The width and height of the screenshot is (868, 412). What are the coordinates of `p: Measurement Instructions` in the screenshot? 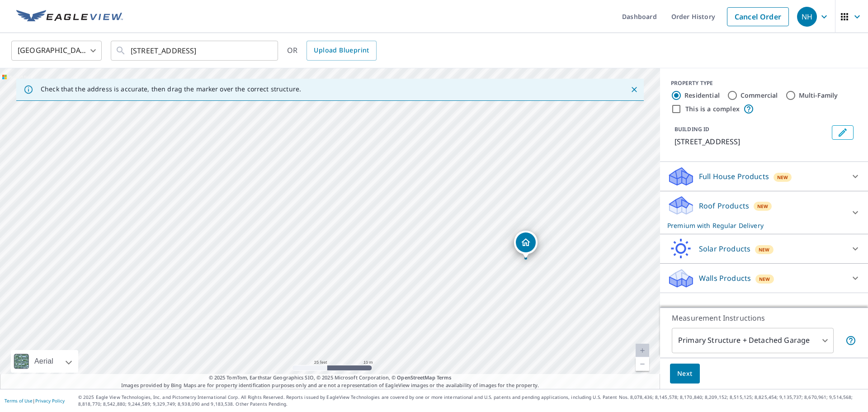 It's located at (764, 318).